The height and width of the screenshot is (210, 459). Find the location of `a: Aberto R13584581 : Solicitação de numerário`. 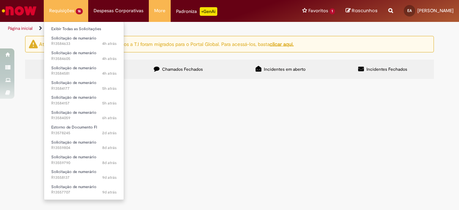

a: Aberto R13584581 : Solicitação de numerário is located at coordinates (84, 71).